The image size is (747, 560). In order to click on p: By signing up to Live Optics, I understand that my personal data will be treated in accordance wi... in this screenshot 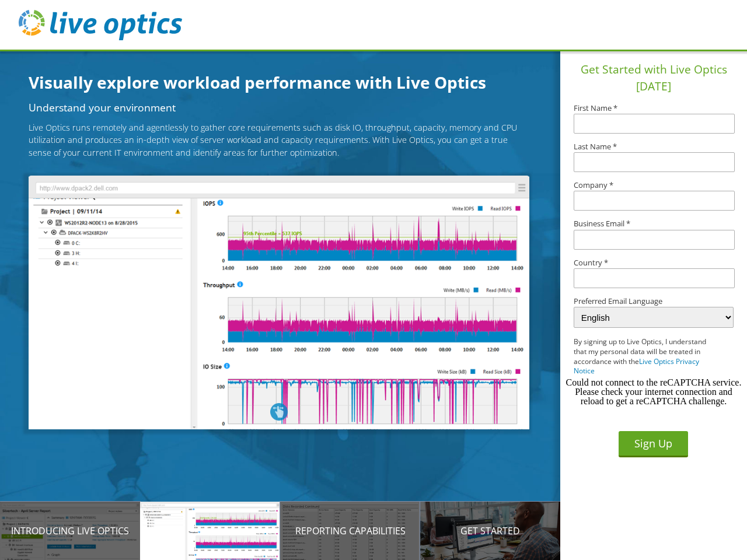, I will do `click(645, 357)`.